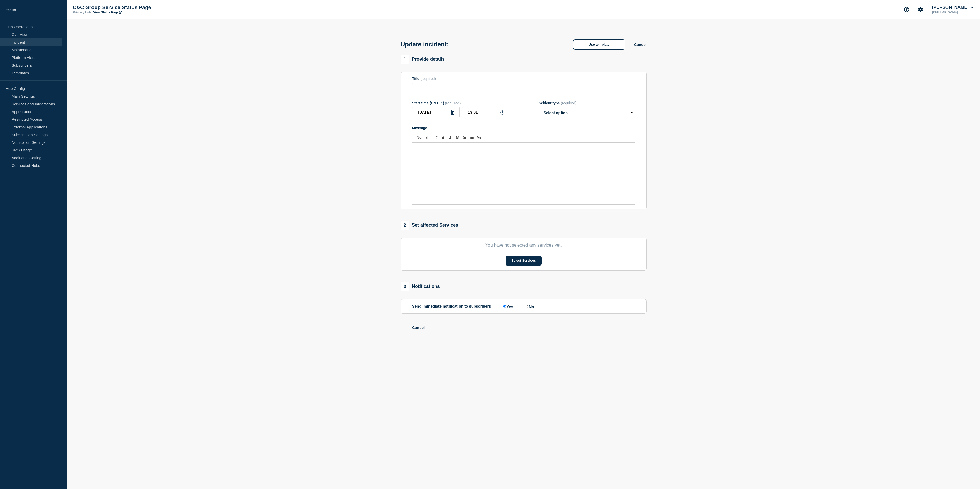 The image size is (980, 489). Describe the element at coordinates (461, 103) in the screenshot. I see `div: Start time (GMT+1)` at that location.